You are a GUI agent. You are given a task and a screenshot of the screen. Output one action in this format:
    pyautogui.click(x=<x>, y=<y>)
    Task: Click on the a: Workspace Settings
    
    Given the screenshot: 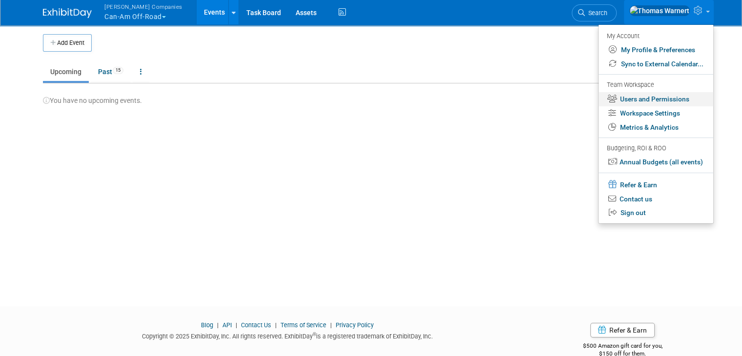 What is the action you would take?
    pyautogui.click(x=655, y=113)
    